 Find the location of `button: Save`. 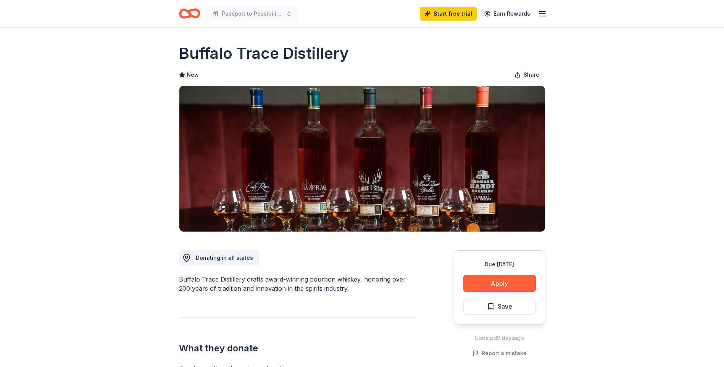

button: Save is located at coordinates (500, 306).